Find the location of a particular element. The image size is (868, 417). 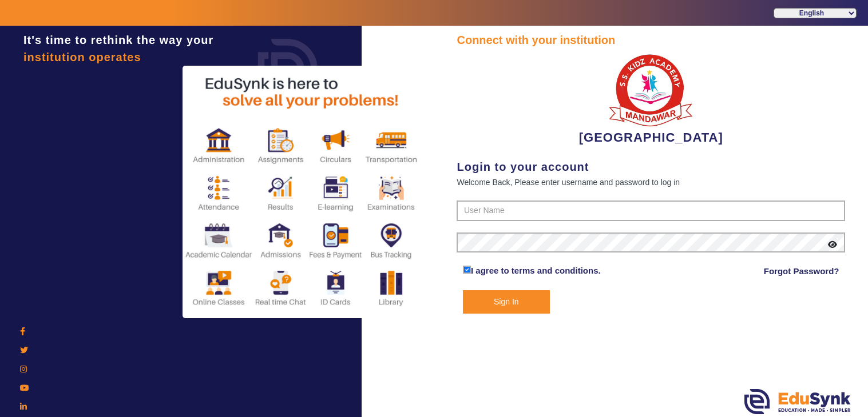

div: Login to your account is located at coordinates (650, 167).